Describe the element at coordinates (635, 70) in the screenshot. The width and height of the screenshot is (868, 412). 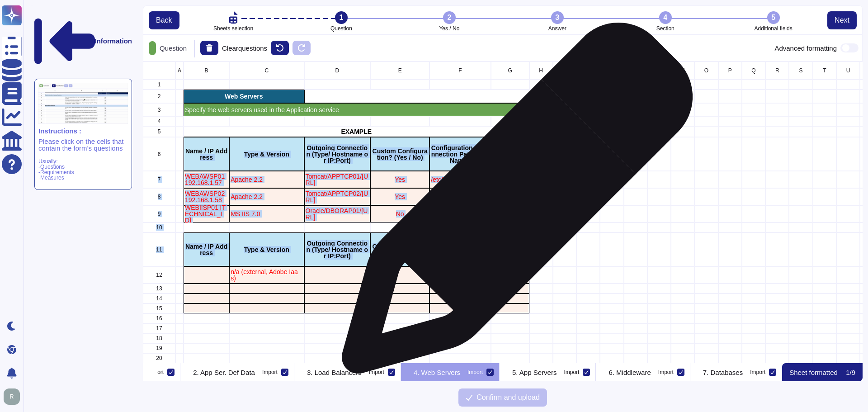
I see `span: L` at that location.